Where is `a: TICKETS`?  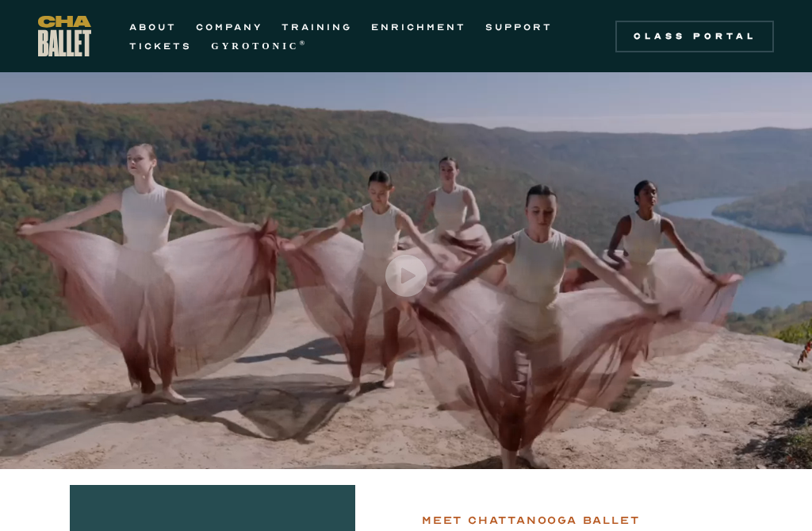
a: TICKETS is located at coordinates (161, 46).